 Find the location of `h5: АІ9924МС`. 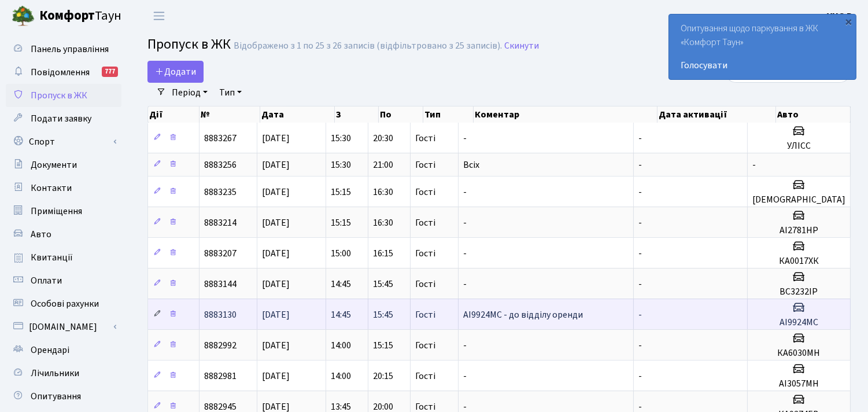

h5: АІ9924МС is located at coordinates (799, 322).